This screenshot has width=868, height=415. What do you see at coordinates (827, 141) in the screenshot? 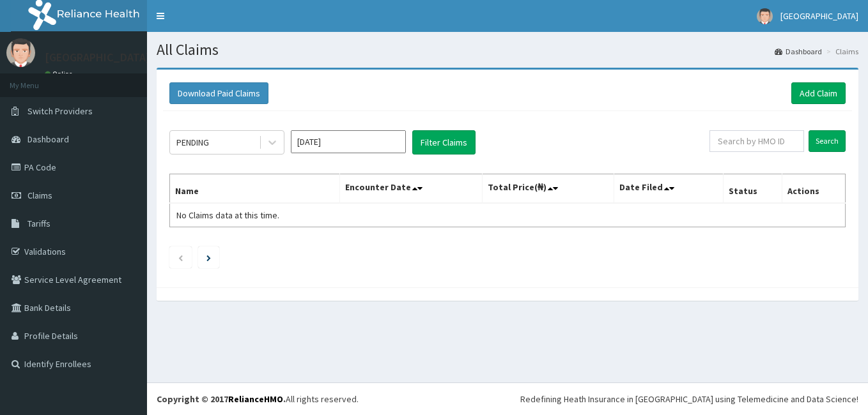
I see `input: Search` at bounding box center [827, 141].